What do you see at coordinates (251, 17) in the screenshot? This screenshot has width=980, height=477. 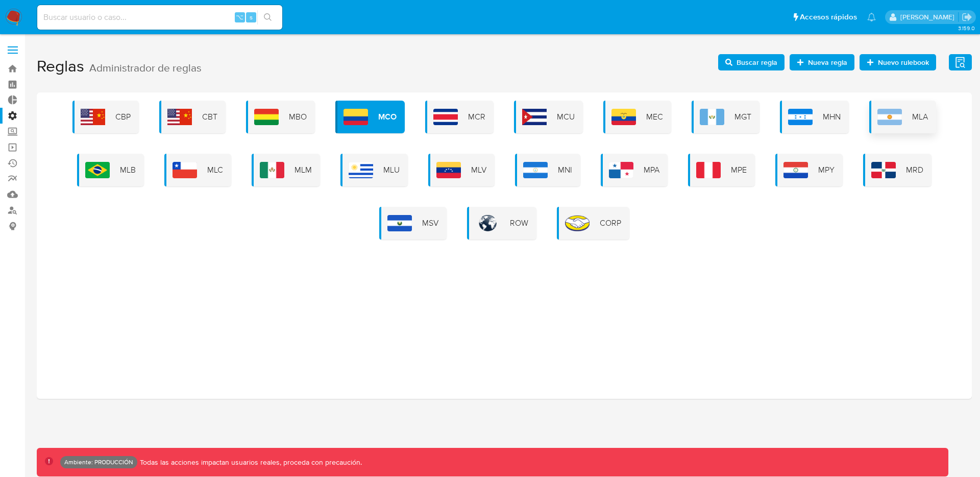 I see `span: s` at bounding box center [251, 17].